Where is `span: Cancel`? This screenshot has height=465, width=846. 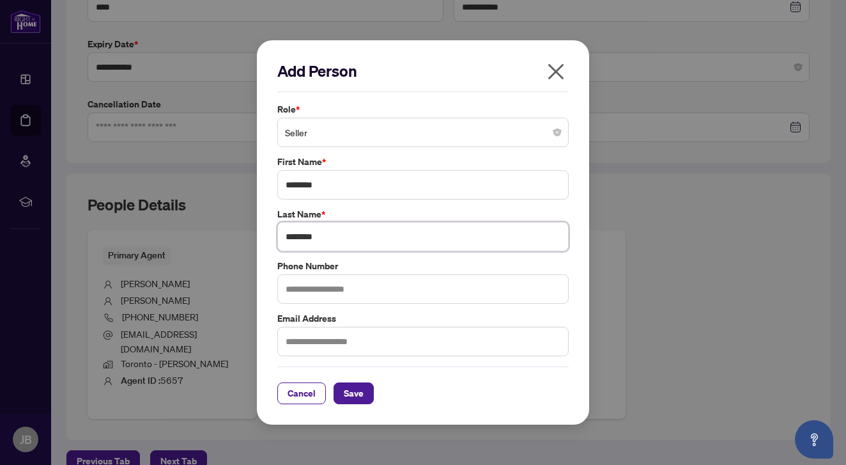
span: Cancel is located at coordinates (302, 393).